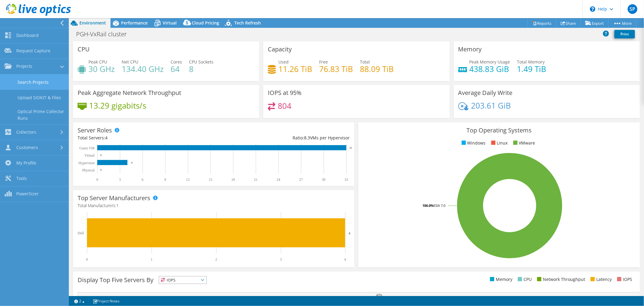 The height and width of the screenshot is (306, 644). Describe the element at coordinates (470, 49) in the screenshot. I see `h3: Memory` at that location.